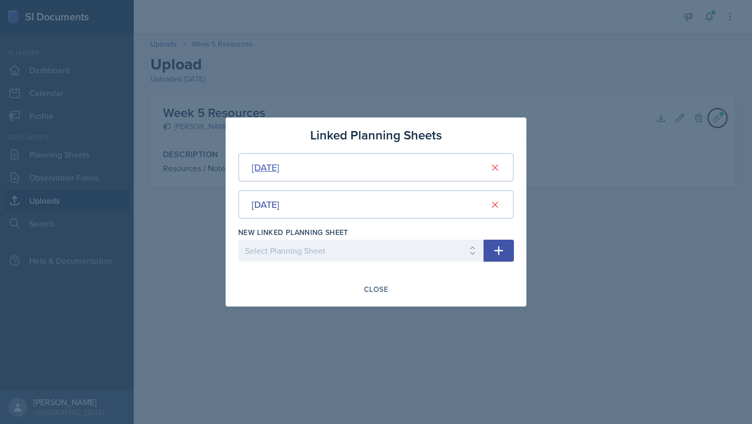 Image resolution: width=752 pixels, height=424 pixels. What do you see at coordinates (376, 135) in the screenshot?
I see `h3: Linked Planning Sheets` at bounding box center [376, 135].